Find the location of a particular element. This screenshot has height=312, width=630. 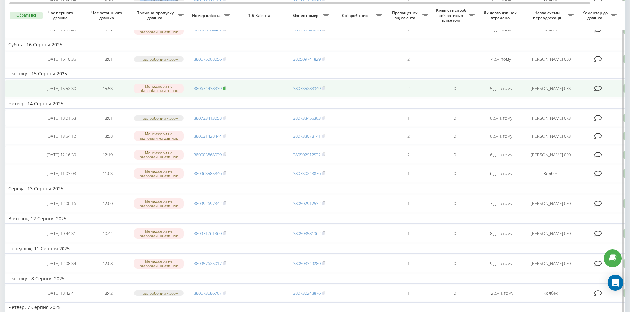

td: 18:42 is located at coordinates (107, 293).